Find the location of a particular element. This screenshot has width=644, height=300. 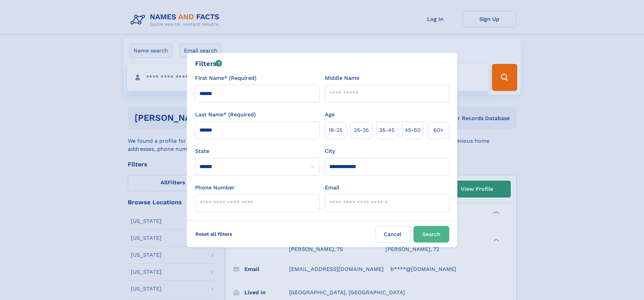

span: 60+ is located at coordinates (439, 130).